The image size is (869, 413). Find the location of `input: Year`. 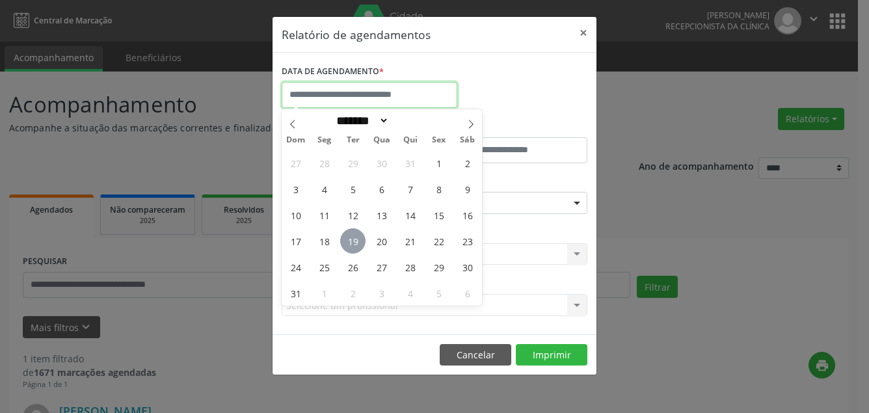

input: Year is located at coordinates (410, 120).